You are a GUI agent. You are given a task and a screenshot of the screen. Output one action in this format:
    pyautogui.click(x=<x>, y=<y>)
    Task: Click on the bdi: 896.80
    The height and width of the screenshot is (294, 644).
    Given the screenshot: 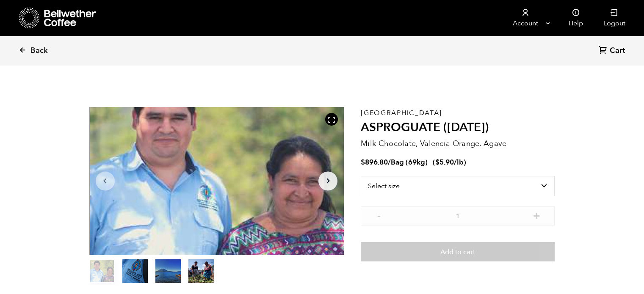 What is the action you would take?
    pyautogui.click(x=375, y=162)
    